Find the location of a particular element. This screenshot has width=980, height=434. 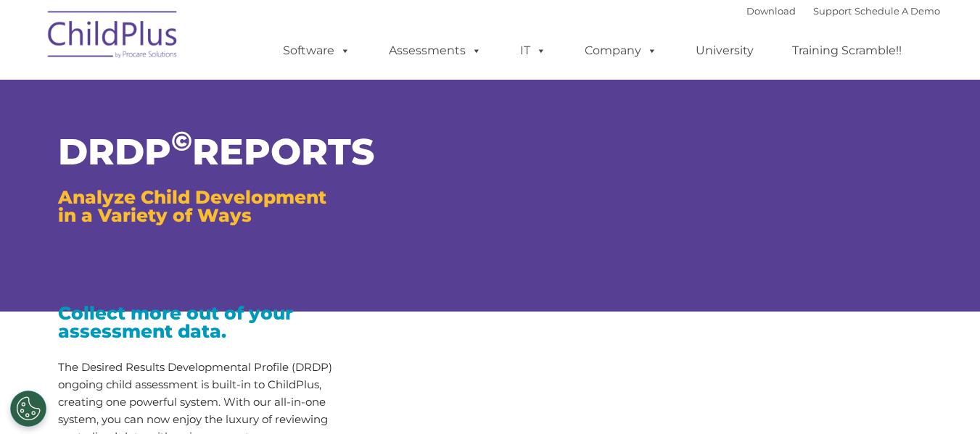

a: Company is located at coordinates (621, 51).